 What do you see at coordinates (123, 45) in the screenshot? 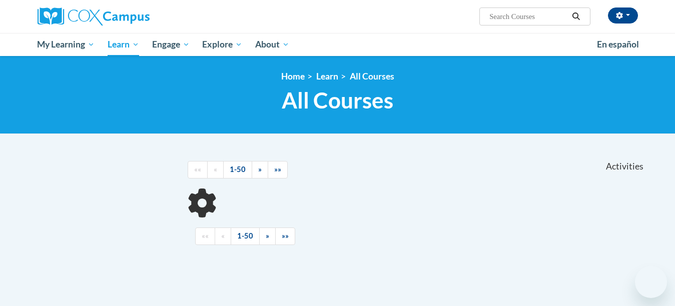
I see `span: Learn` at bounding box center [123, 45].